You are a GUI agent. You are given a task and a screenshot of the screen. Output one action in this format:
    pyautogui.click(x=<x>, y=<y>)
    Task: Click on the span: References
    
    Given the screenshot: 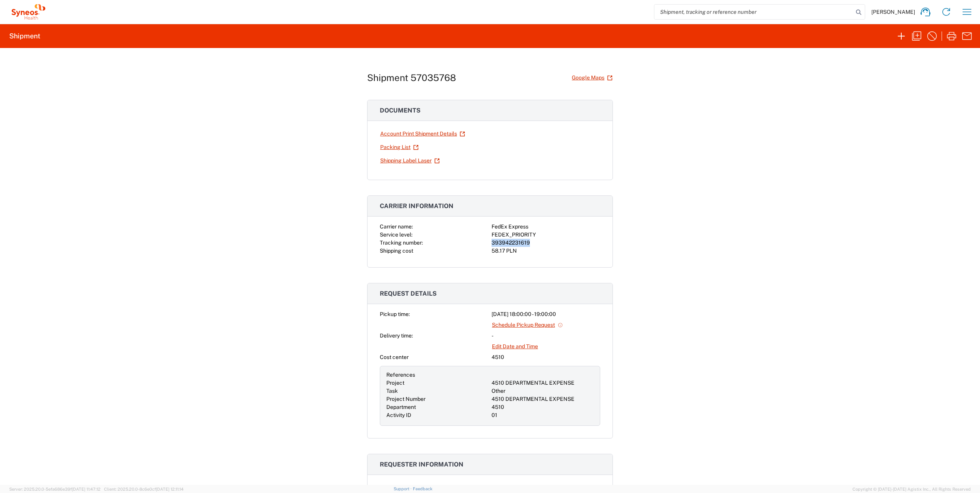 What is the action you would take?
    pyautogui.click(x=400, y=375)
    